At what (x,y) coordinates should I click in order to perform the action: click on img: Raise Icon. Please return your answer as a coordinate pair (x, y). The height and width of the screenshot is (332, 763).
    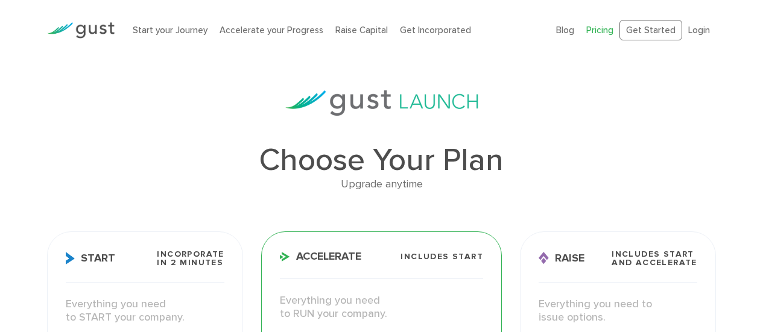
    Looking at the image, I should click on (544, 258).